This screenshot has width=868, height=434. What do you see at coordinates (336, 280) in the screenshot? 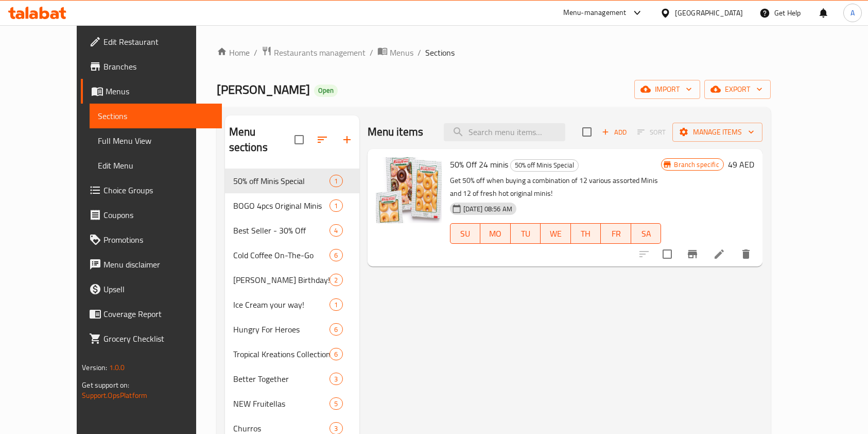
I see `span: 2` at bounding box center [336, 280].